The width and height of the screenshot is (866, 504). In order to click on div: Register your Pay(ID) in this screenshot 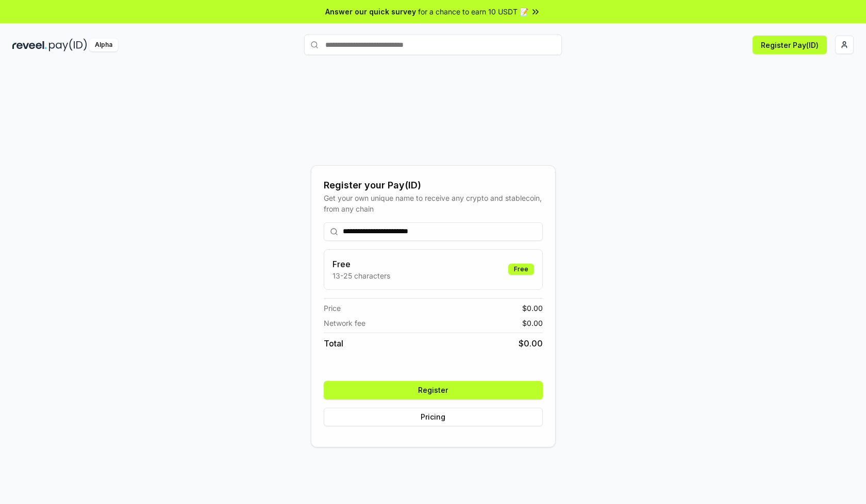, I will do `click(433, 185)`.